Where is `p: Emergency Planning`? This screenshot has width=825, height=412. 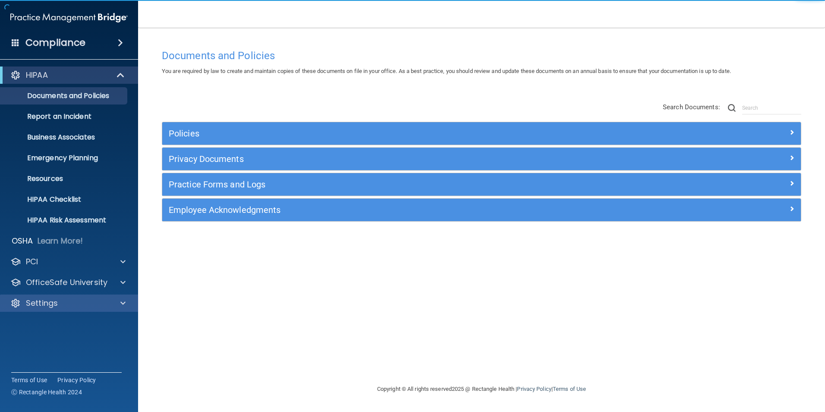 p: Emergency Planning is located at coordinates (64, 158).